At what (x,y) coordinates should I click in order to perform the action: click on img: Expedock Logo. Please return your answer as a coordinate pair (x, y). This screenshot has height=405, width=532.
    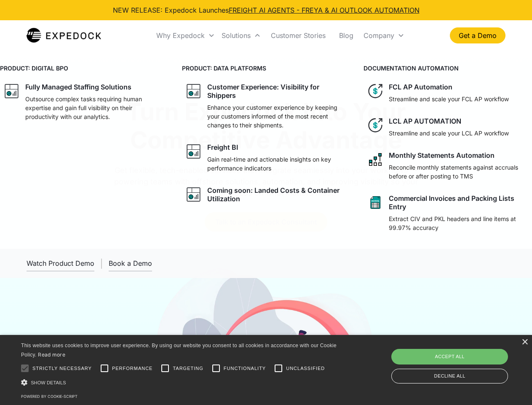
    Looking at the image, I should click on (63, 35).